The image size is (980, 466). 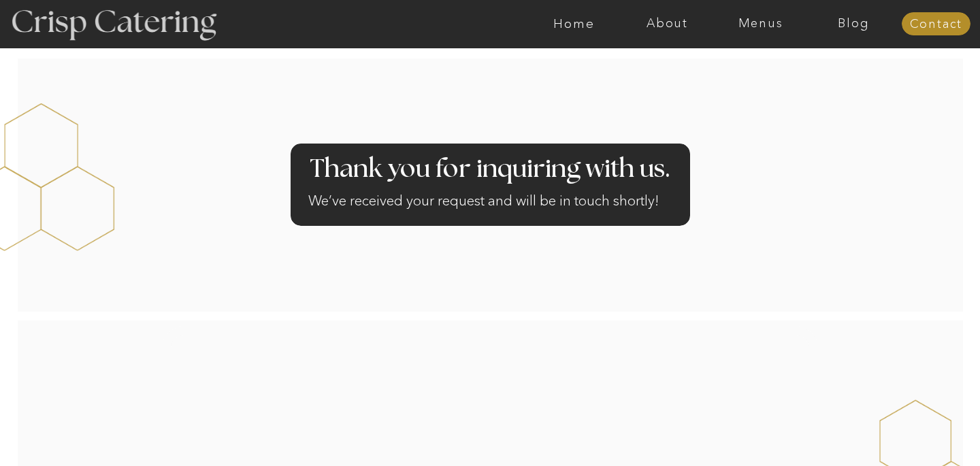 I want to click on a: Blog, so click(x=853, y=24).